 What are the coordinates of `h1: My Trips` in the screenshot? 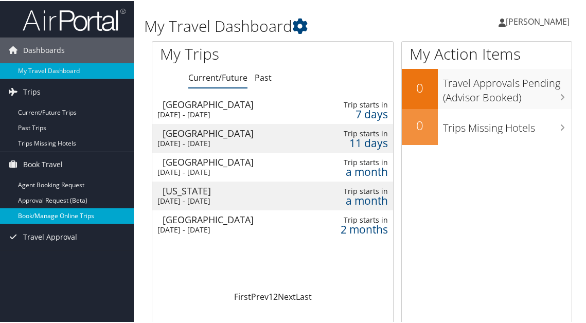 It's located at (222, 53).